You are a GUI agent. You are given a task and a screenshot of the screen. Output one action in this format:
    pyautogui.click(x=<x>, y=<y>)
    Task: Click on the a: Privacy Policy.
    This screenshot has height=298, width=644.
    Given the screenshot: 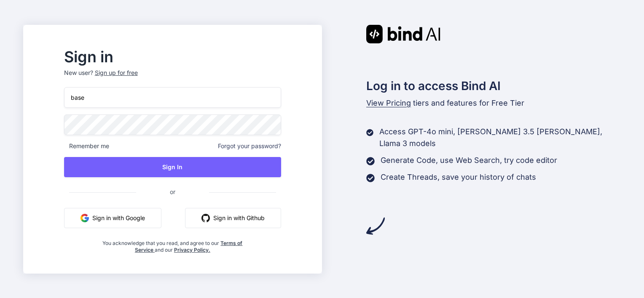 What is the action you would take?
    pyautogui.click(x=192, y=250)
    